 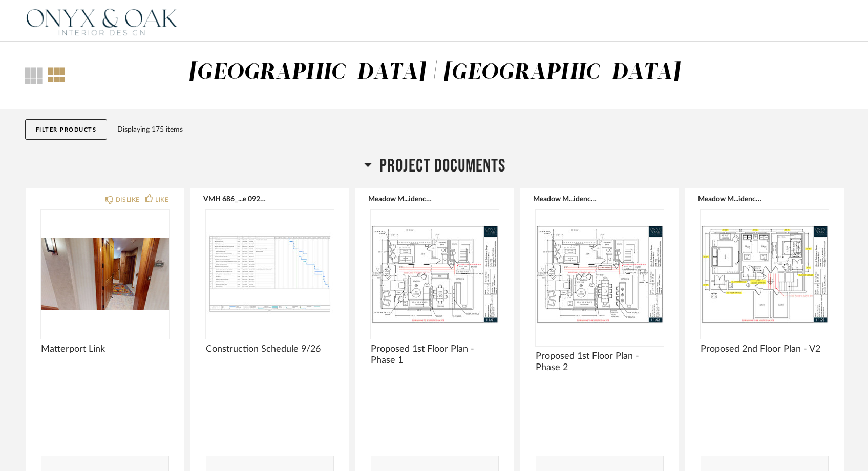 I want to click on span: Proposed 1st Floor Plan - Phase 2, so click(x=600, y=362).